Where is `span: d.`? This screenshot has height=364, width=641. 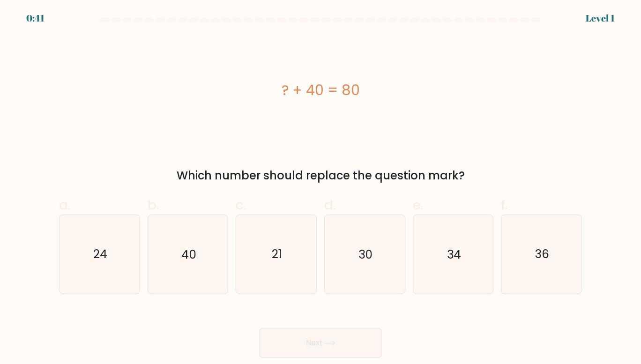 span: d. is located at coordinates (329, 205).